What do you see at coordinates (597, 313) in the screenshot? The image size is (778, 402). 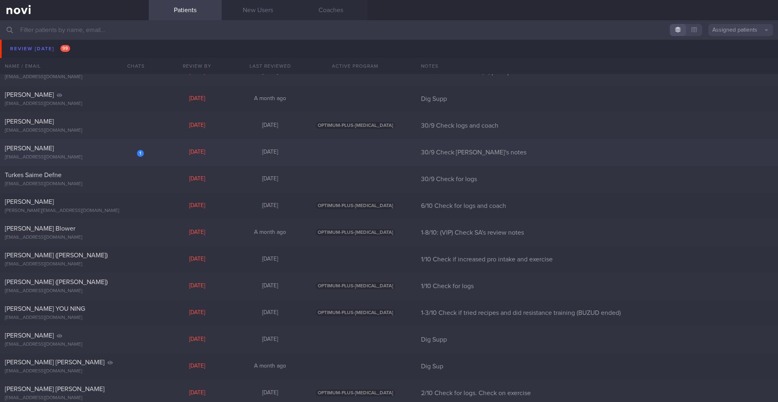 I see `div: 1-3/10 Check if tried recipes and did resistance training (BUZUD ended)` at bounding box center [597, 313].